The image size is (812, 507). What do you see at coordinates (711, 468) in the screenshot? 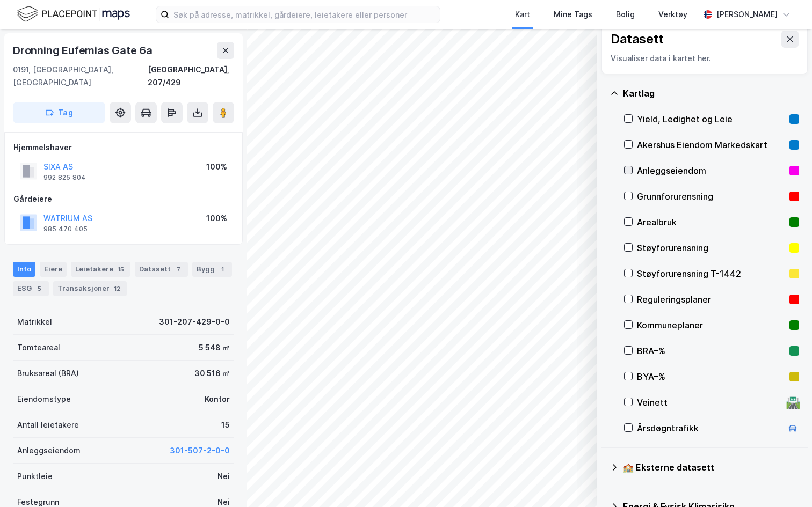
I see `div: 🏫 Eksterne datasett` at bounding box center [711, 468].